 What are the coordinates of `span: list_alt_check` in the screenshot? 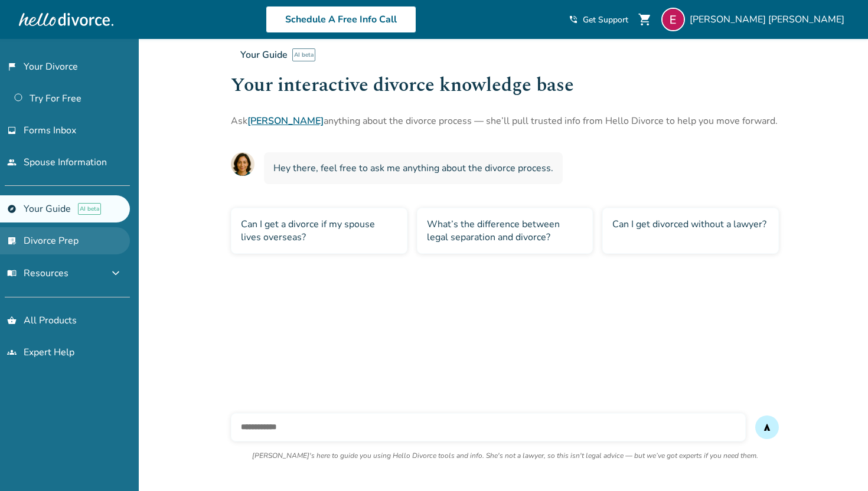 It's located at (12, 241).